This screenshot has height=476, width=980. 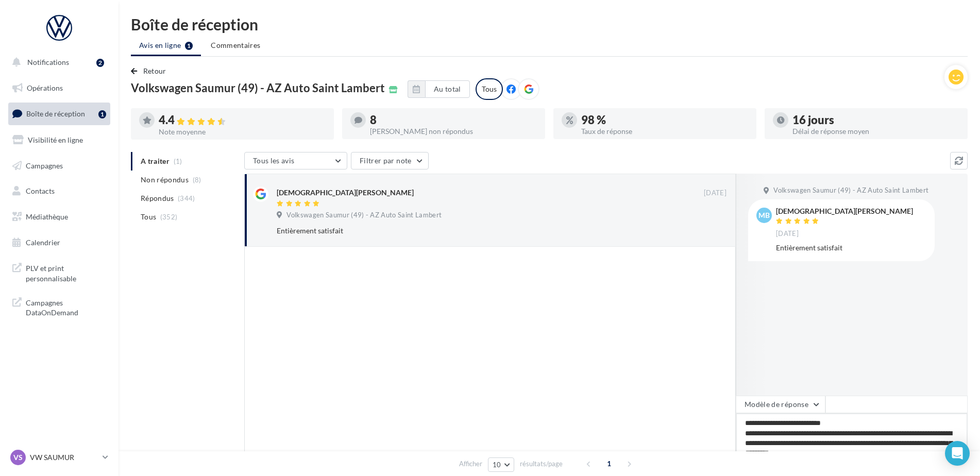 What do you see at coordinates (489, 89) in the screenshot?
I see `div: Tous` at bounding box center [489, 89].